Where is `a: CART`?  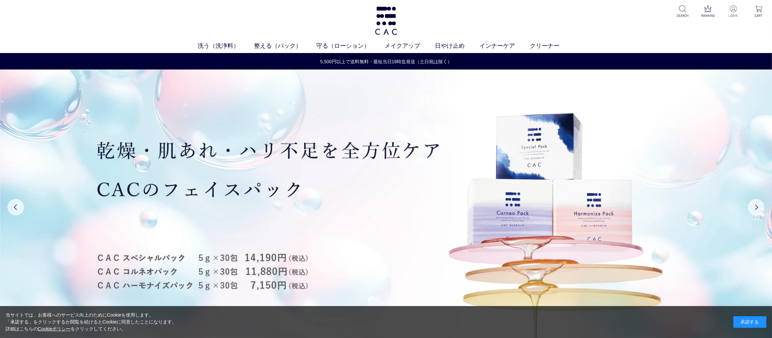 a: CART is located at coordinates (758, 12).